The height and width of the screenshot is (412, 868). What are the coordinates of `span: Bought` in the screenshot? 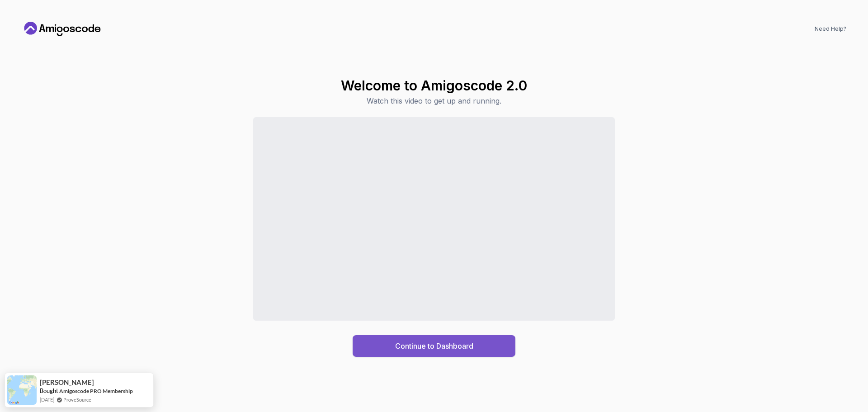 It's located at (49, 391).